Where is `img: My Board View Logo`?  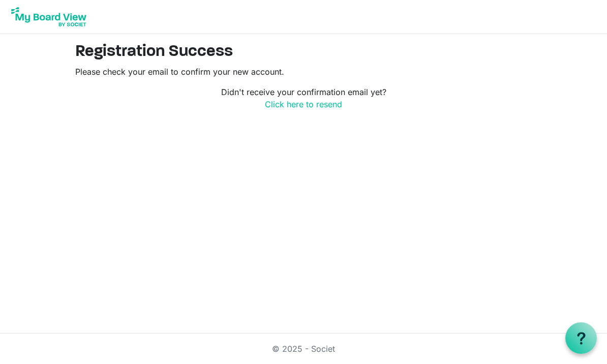
img: My Board View Logo is located at coordinates (49, 16).